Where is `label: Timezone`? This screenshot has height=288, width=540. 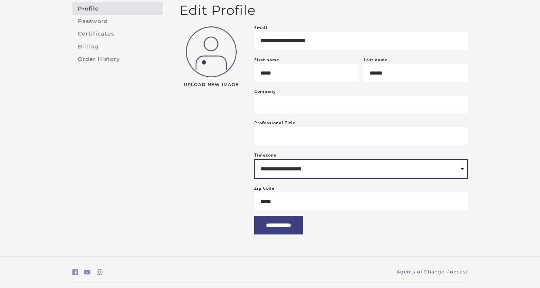
label: Timezone is located at coordinates (265, 155).